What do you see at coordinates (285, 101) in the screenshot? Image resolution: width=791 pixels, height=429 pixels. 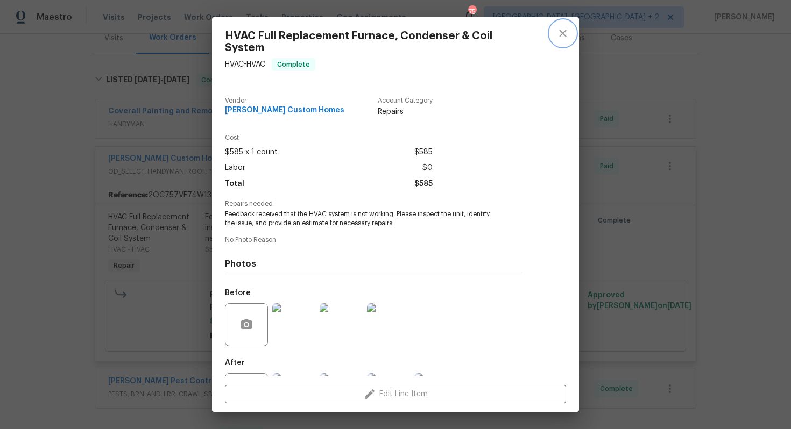 I see `span: Vendor` at bounding box center [285, 101].